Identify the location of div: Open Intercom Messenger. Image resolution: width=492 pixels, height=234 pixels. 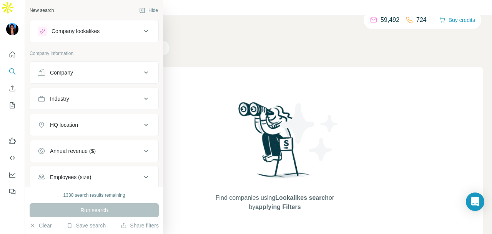
(475, 202).